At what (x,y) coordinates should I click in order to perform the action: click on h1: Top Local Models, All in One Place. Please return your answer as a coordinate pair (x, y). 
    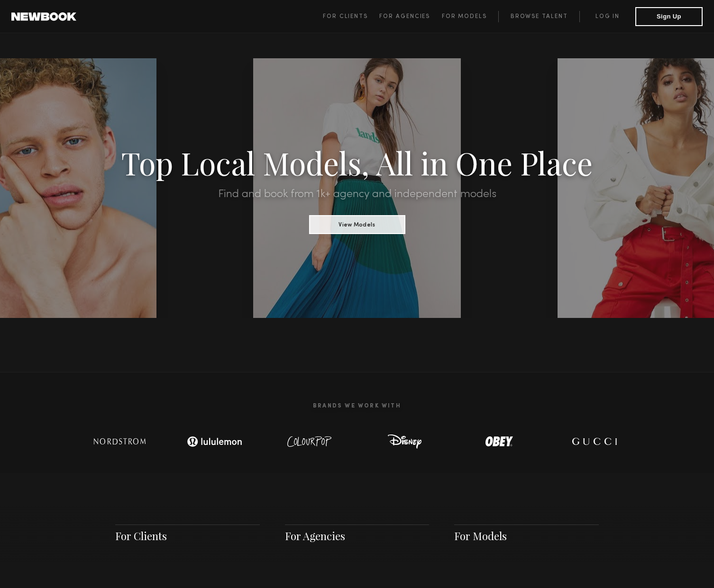
    Looking at the image, I should click on (357, 163).